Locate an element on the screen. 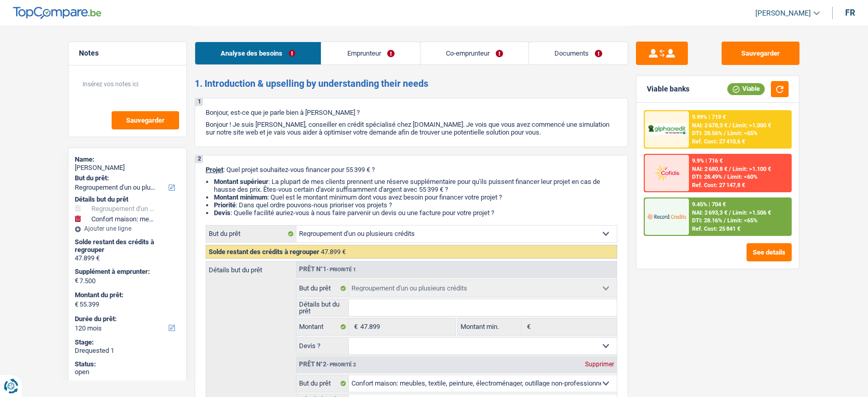  span: NAI: 2 693,3 € is located at coordinates (709, 213).